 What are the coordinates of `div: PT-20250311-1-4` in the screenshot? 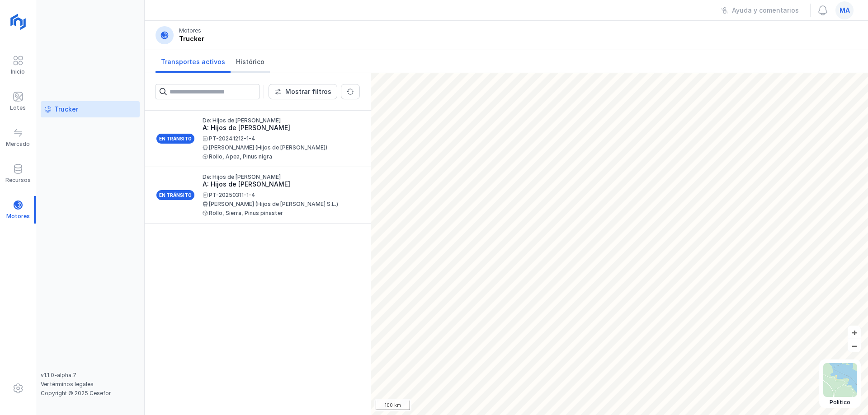 It's located at (278, 195).